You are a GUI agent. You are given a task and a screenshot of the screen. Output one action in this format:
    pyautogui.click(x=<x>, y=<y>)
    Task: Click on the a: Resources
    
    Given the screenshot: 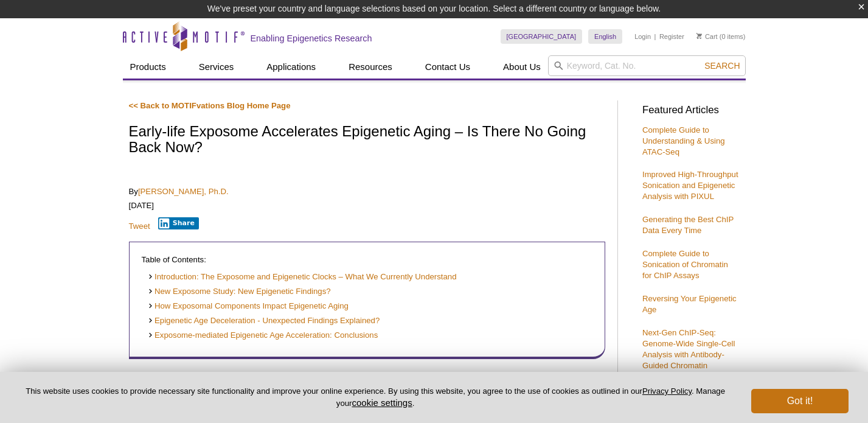 What is the action you would take?
    pyautogui.click(x=370, y=67)
    